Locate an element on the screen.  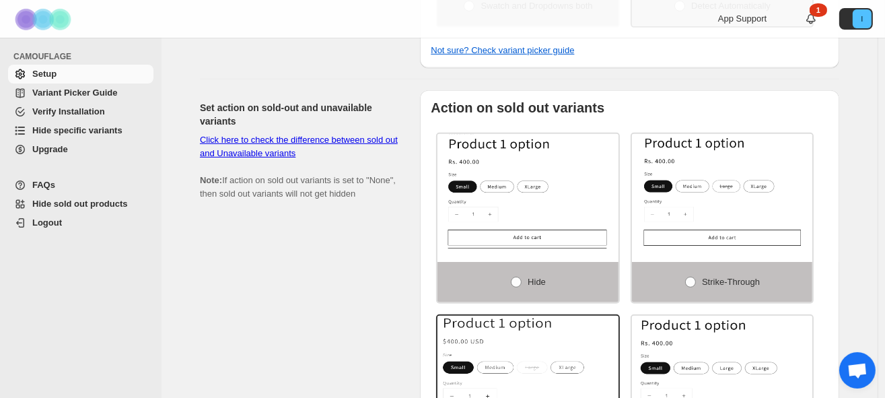
span: If action on sold out variants is set to "None", then sold out variants will not get hidden is located at coordinates (299, 166).